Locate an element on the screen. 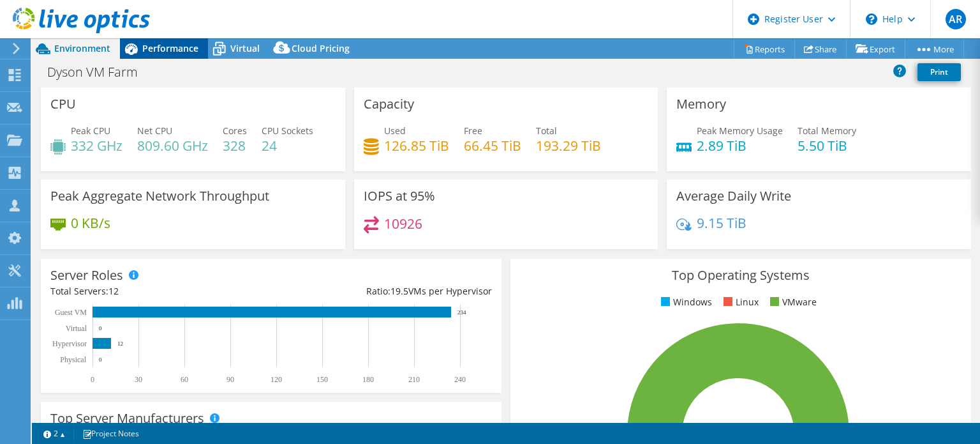 This screenshot has width=980, height=444. h4: 126.85 TiB is located at coordinates (417, 145).